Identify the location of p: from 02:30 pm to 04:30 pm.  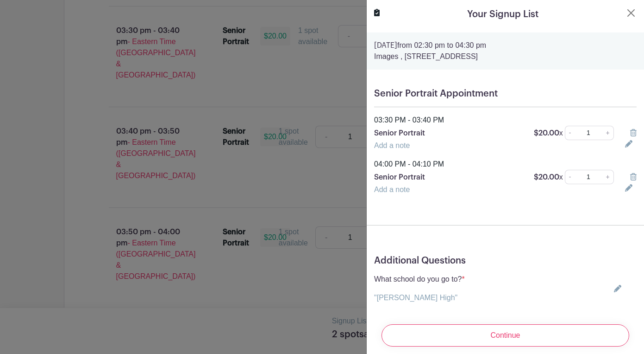
(505, 45).